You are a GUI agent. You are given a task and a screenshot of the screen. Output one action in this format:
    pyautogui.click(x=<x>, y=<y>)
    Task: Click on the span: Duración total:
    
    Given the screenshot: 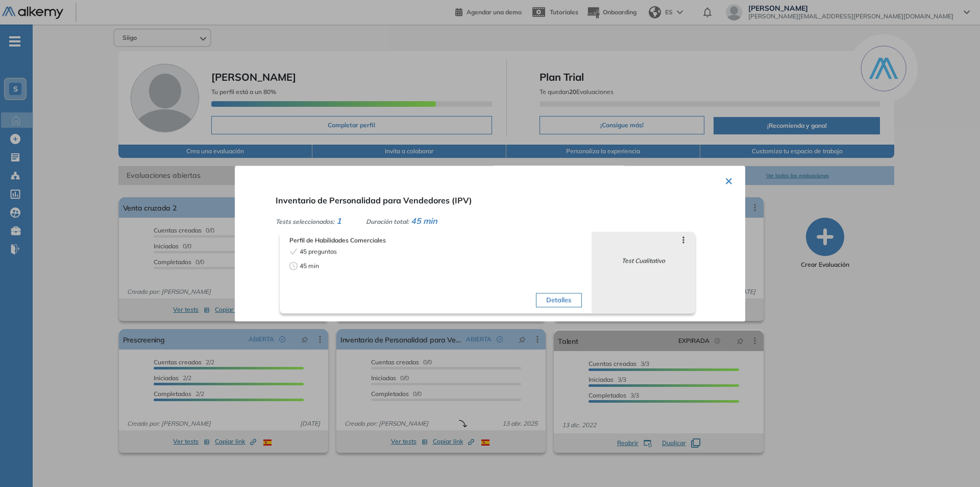 What is the action you would take?
    pyautogui.click(x=387, y=220)
    